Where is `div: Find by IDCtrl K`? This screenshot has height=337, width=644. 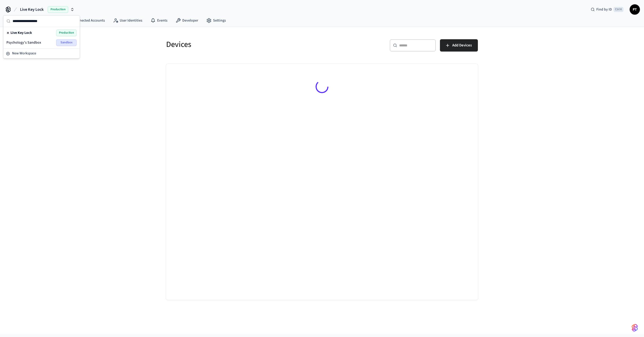 div: Find by IDCtrl K is located at coordinates (607, 9).